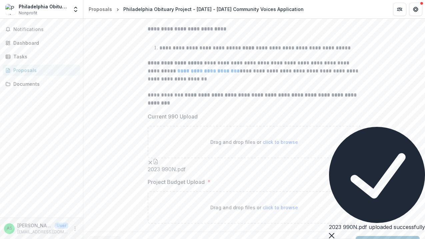  I want to click on div: Remove File2023 990N.pdf, so click(167, 165).